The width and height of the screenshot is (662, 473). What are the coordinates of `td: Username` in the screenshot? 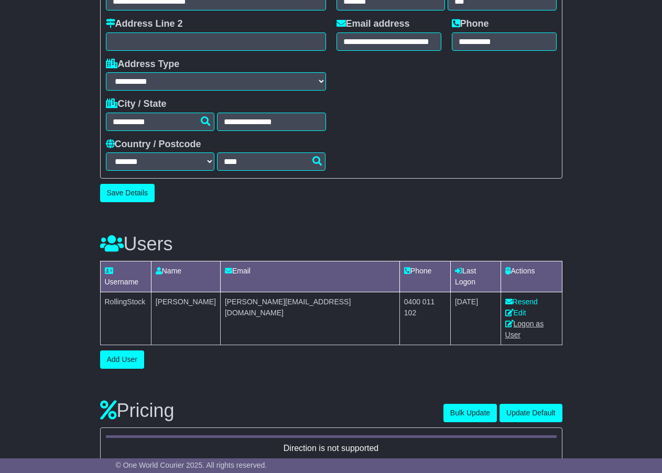 It's located at (125, 276).